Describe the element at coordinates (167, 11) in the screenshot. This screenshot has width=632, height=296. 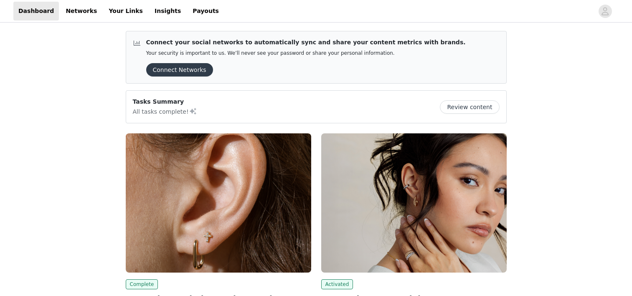
I see `a: Insights` at that location.